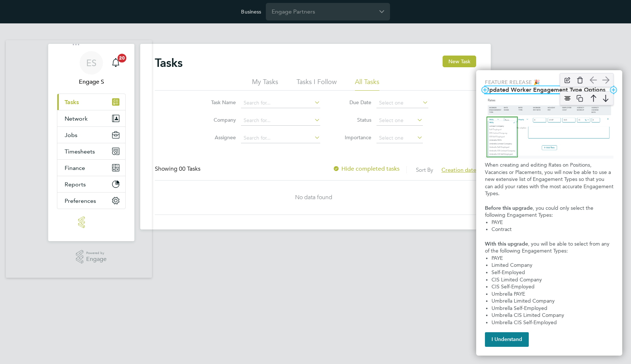  Describe the element at coordinates (366, 168) in the screenshot. I see `label: Hide completed tasks` at that location.